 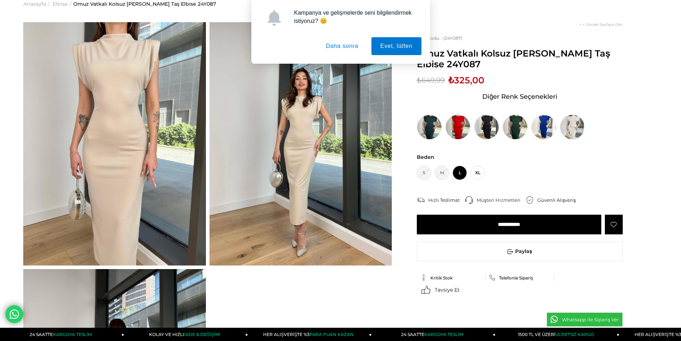 What do you see at coordinates (429, 127) in the screenshot?
I see `img: Omuz Vatkalı Kolsuz Tarin Kadın Zümrüt Elbise 24Y087` at bounding box center [429, 127].